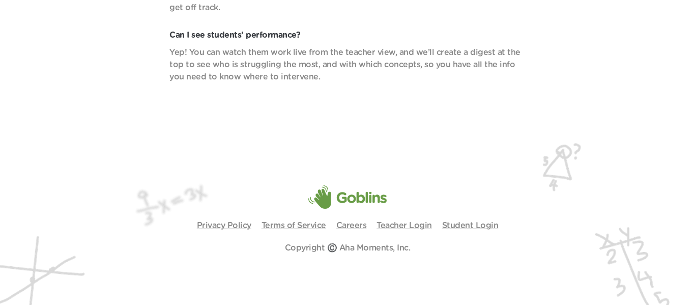  What do you see at coordinates (347, 35) in the screenshot?
I see `p: Can I see students’ performance?` at bounding box center [347, 35].